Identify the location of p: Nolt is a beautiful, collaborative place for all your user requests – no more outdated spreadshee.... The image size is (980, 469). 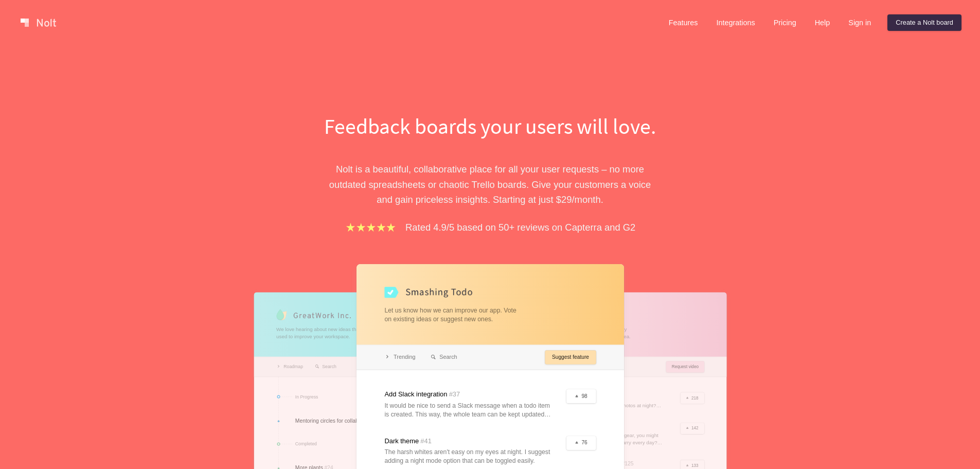
(490, 184).